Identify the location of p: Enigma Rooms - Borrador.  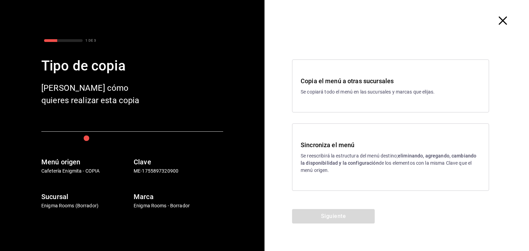
(178, 206).